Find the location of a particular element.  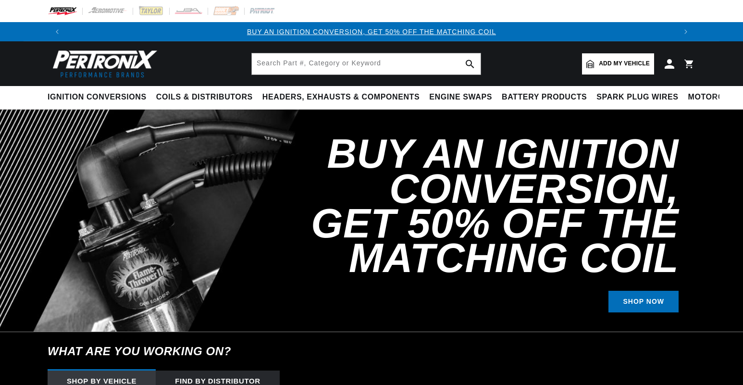

button: Translation missing: en.sections.announcements.next_announcement is located at coordinates (686, 32).